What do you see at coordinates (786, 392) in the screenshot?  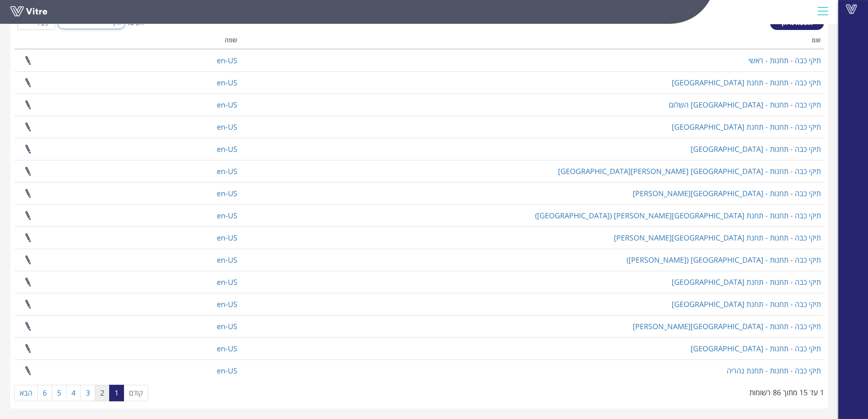 I see `div: 1 עד 15 מתוך 86 רשומות` at bounding box center [786, 392].